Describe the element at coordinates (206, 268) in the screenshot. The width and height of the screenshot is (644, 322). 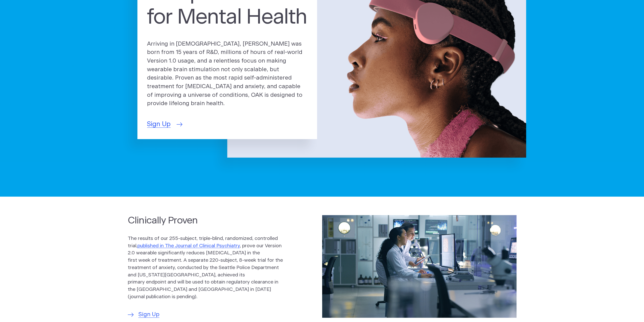
I see `p: The results of our 255-subject, triple-blind, randomized, controlled trial, , prove our Version 2...` at that location.